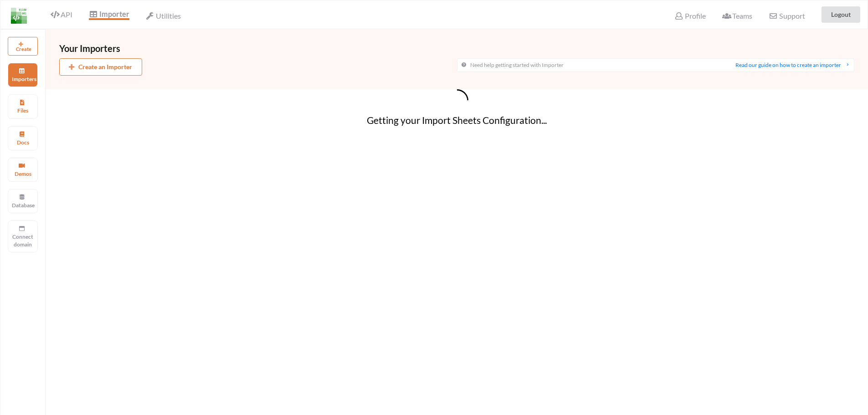 The image size is (868, 415). Describe the element at coordinates (23, 241) in the screenshot. I see `p: Connect domain` at that location.